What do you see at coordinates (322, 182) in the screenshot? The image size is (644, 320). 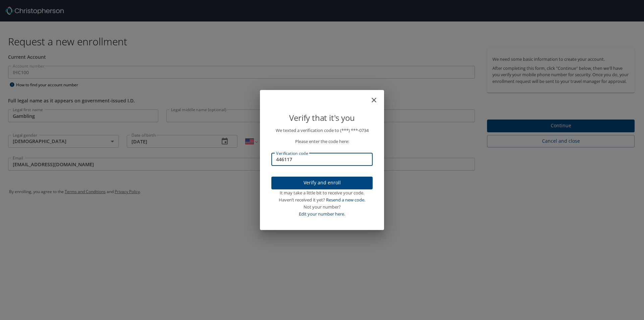 I see `button: Verify and enroll` at bounding box center [322, 182].